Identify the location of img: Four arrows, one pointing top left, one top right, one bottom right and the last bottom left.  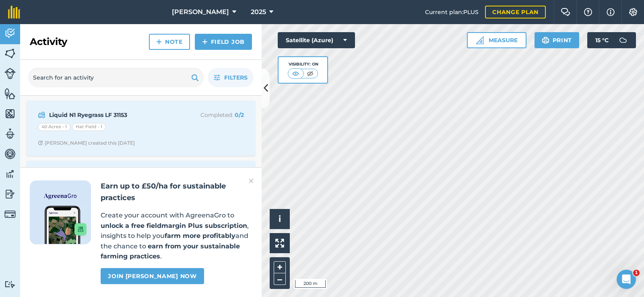
(279, 243).